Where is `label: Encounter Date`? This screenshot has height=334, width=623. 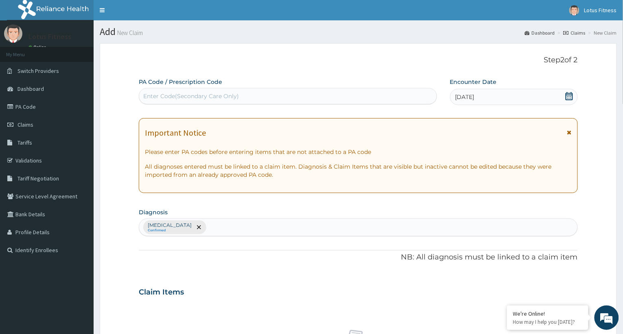 label: Encounter Date is located at coordinates (474, 82).